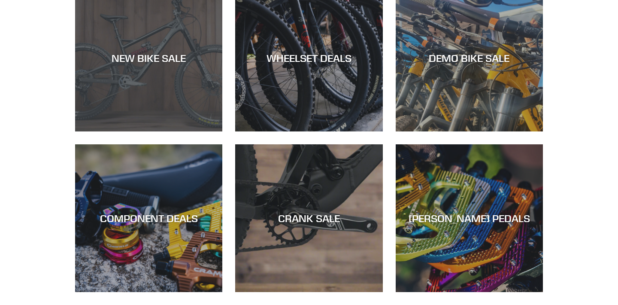  I want to click on div: COMPONENT DEALS, so click(148, 218).